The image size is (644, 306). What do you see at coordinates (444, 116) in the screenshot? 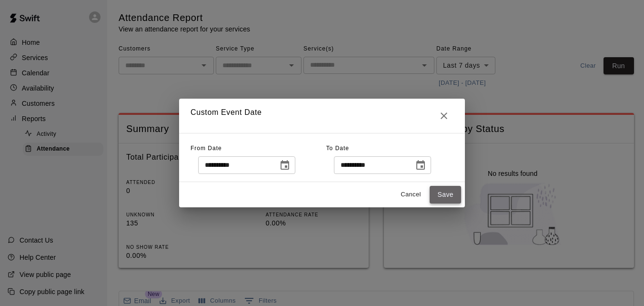
I see `button: Close` at bounding box center [444, 116].